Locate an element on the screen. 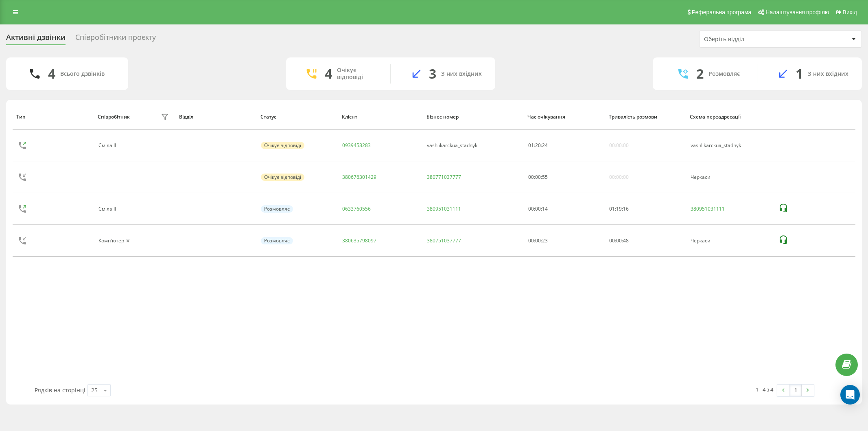  div: Тривалість розмови is located at coordinates (646, 117).